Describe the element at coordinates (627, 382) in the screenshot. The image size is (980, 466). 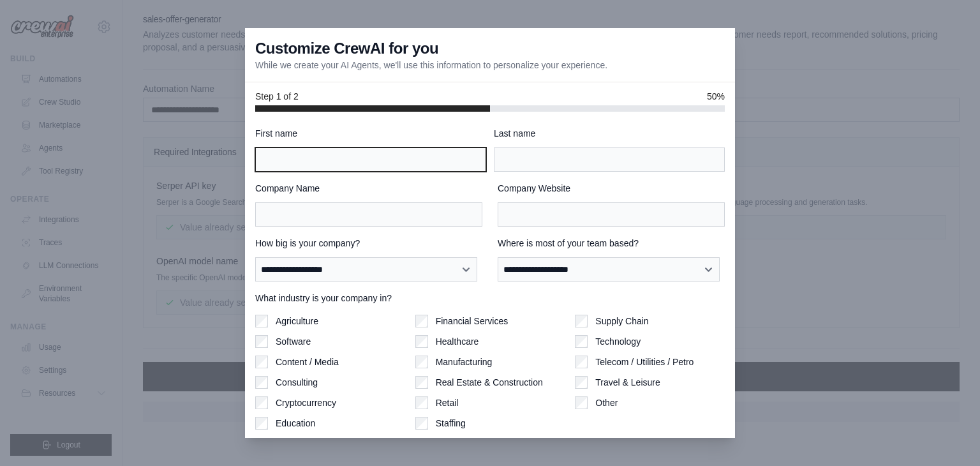
I see `label: Travel & Leisure` at that location.